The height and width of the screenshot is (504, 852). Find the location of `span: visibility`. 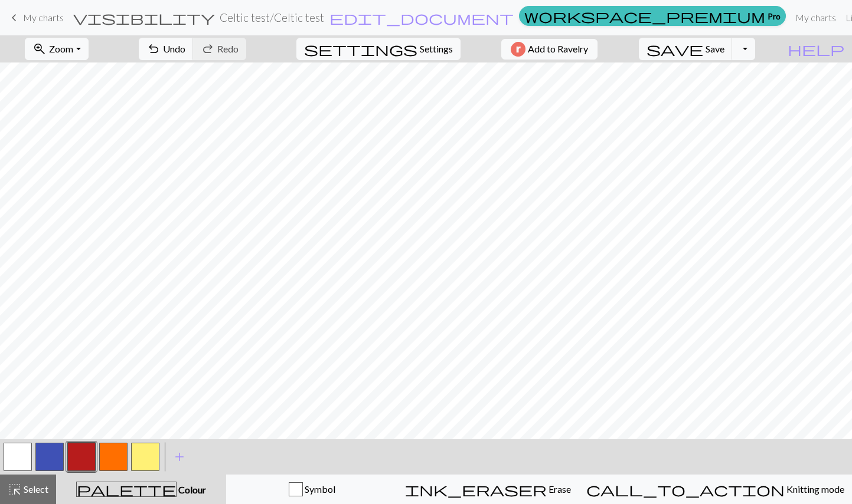

span: visibility is located at coordinates (144, 17).